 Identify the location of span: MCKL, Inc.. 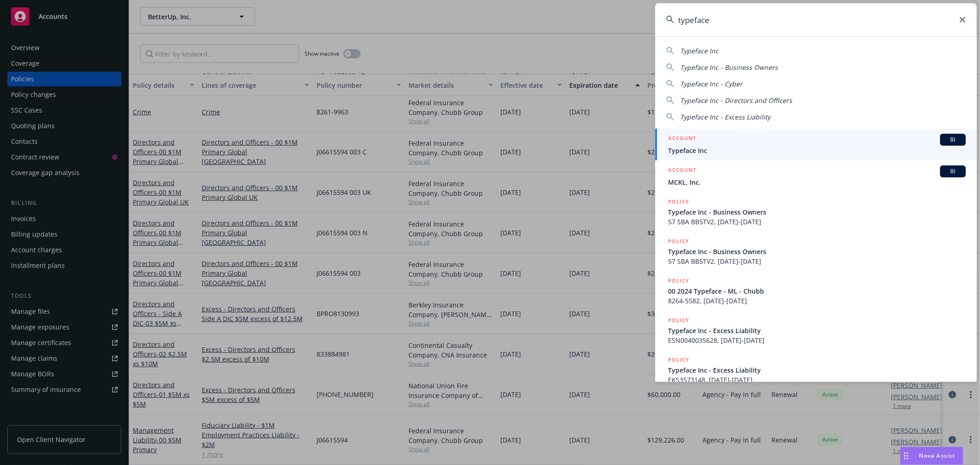
(817, 182).